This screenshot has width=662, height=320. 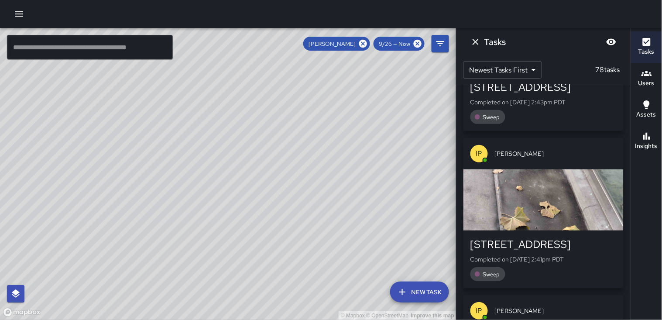 What do you see at coordinates (475, 42) in the screenshot?
I see `button: Dismiss` at bounding box center [475, 42].